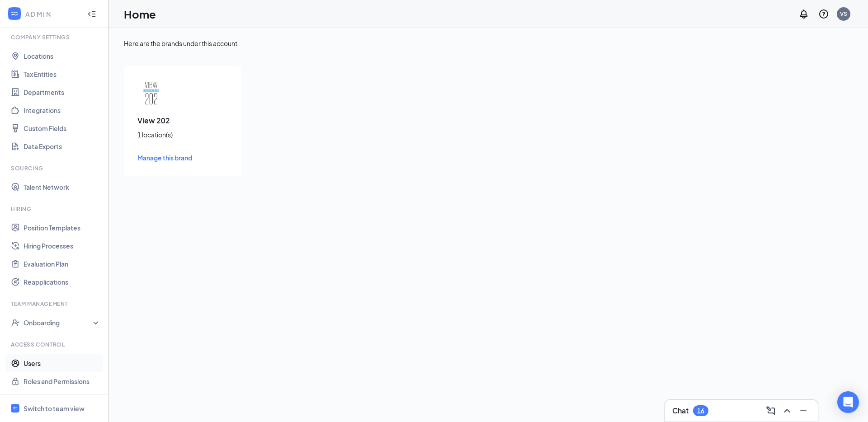  I want to click on a: Position Templates, so click(62, 228).